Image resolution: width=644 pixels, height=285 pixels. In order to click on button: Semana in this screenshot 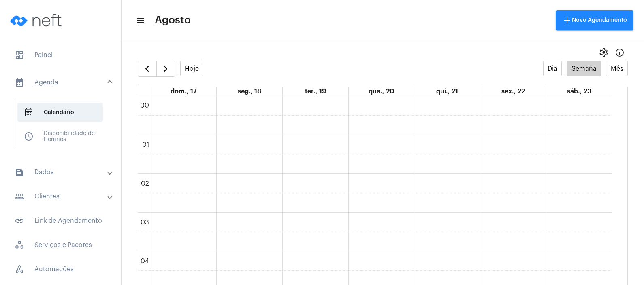, I will do `click(584, 68)`.